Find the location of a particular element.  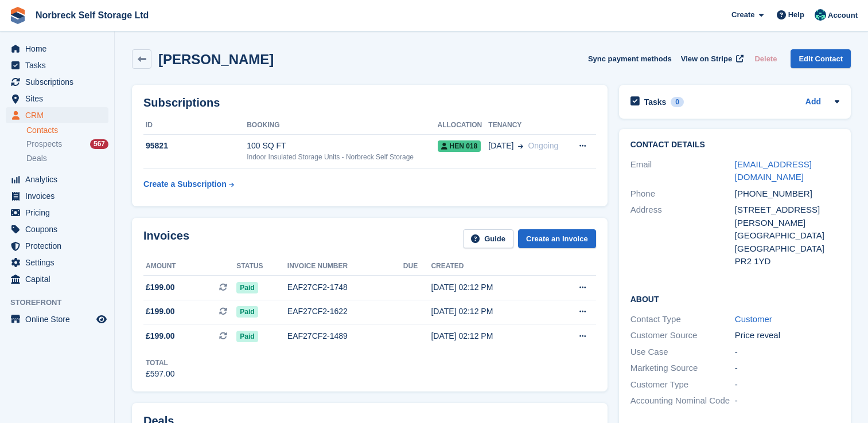

span: Analytics is located at coordinates (59, 180).